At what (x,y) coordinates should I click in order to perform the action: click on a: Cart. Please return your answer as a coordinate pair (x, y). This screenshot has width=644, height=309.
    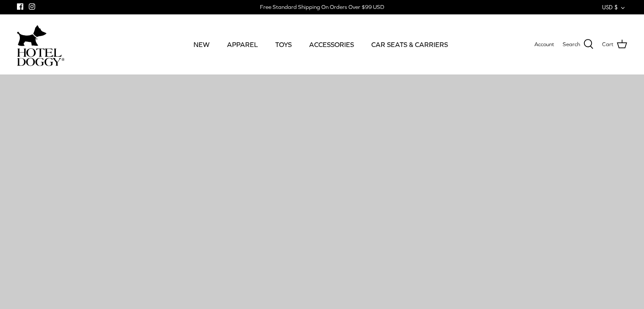
    Looking at the image, I should click on (615, 45).